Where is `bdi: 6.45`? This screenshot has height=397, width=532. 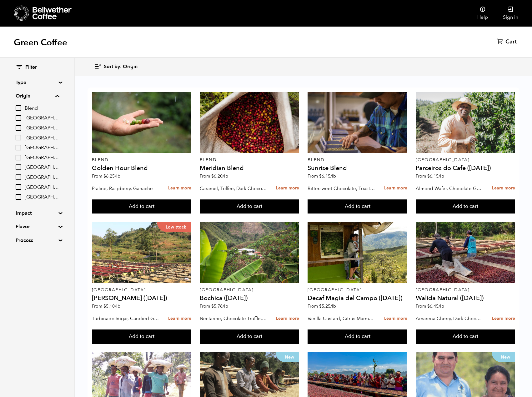 bdi: 6.45 is located at coordinates (435, 306).